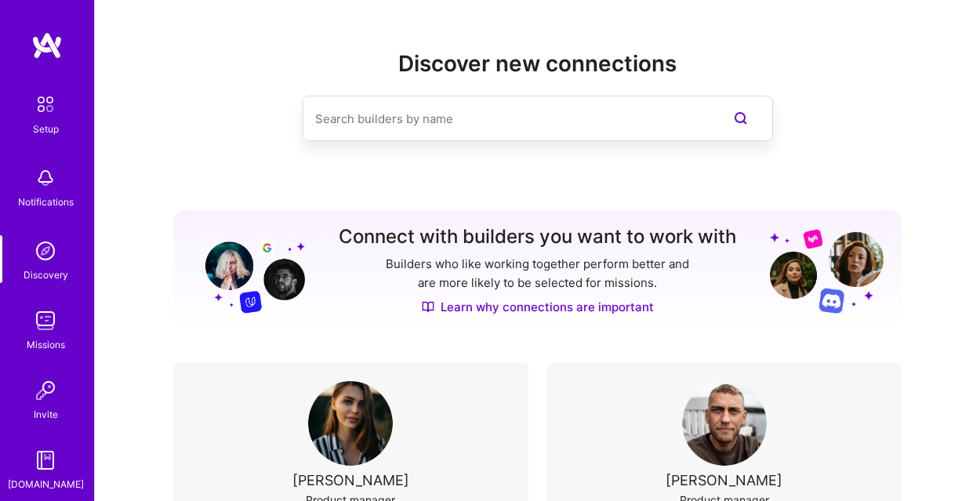 The width and height of the screenshot is (980, 501). What do you see at coordinates (506, 118) in the screenshot?
I see `input: Search builders by name` at bounding box center [506, 118].